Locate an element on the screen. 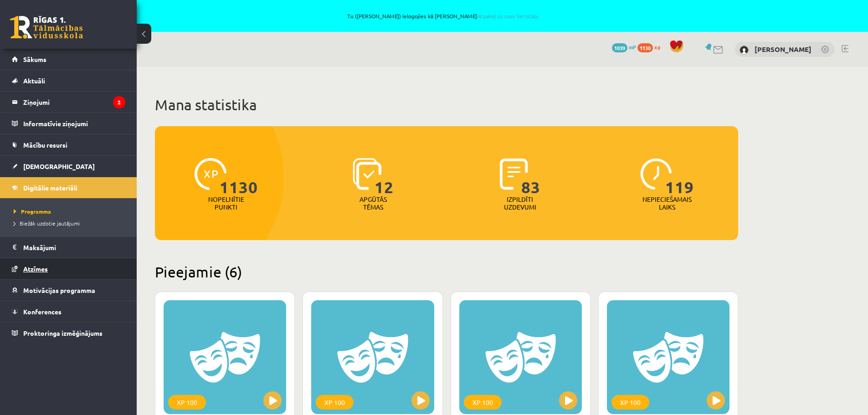 This screenshot has width=868, height=415. a: Biežāk uzdotie jautājumi is located at coordinates (71, 223).